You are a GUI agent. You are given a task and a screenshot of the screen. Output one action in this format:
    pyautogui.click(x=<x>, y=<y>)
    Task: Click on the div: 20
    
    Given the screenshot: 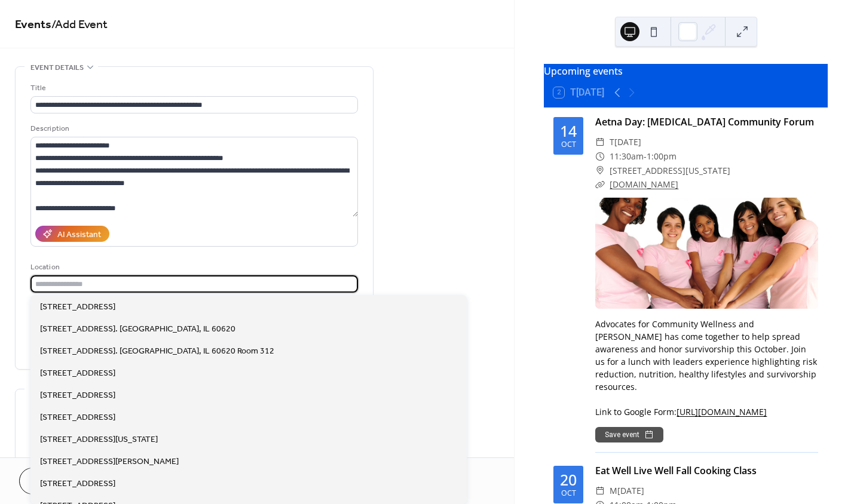 What is the action you would take?
    pyautogui.click(x=568, y=480)
    